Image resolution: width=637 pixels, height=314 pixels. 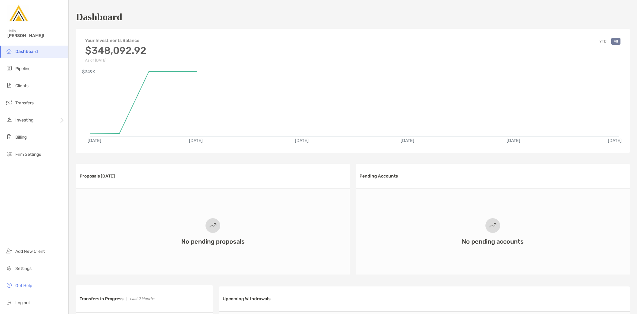 I want to click on h3: Transfers in Progress, so click(x=101, y=299).